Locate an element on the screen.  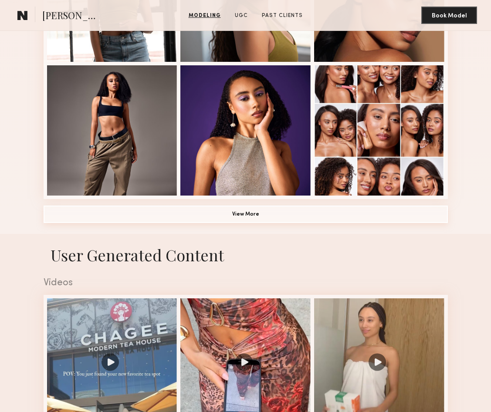
a: Book Model is located at coordinates (449, 15).